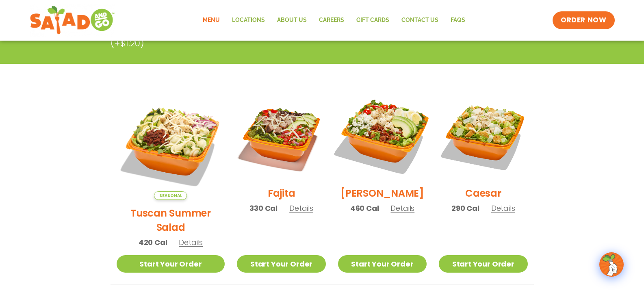 The width and height of the screenshot is (644, 297). What do you see at coordinates (170, 196) in the screenshot?
I see `span: Seasonal` at bounding box center [170, 196].